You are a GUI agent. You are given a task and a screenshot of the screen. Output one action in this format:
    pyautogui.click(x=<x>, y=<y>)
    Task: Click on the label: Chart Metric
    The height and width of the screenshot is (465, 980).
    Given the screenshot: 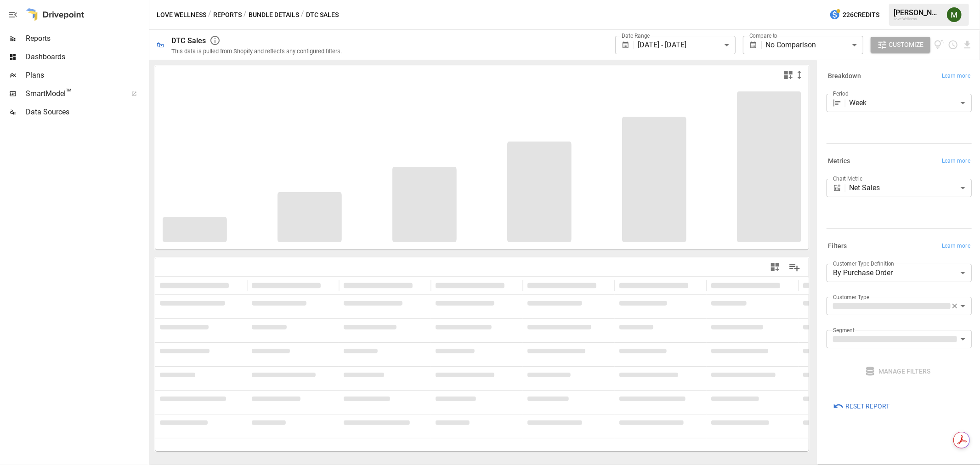 What is the action you would take?
    pyautogui.click(x=848, y=178)
    